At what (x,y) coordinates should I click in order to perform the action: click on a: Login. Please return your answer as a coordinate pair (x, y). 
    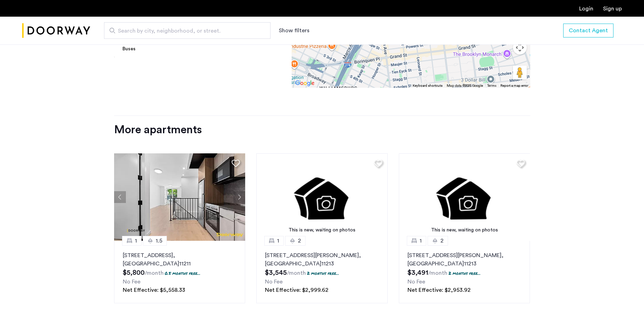
    Looking at the image, I should click on (585, 9).